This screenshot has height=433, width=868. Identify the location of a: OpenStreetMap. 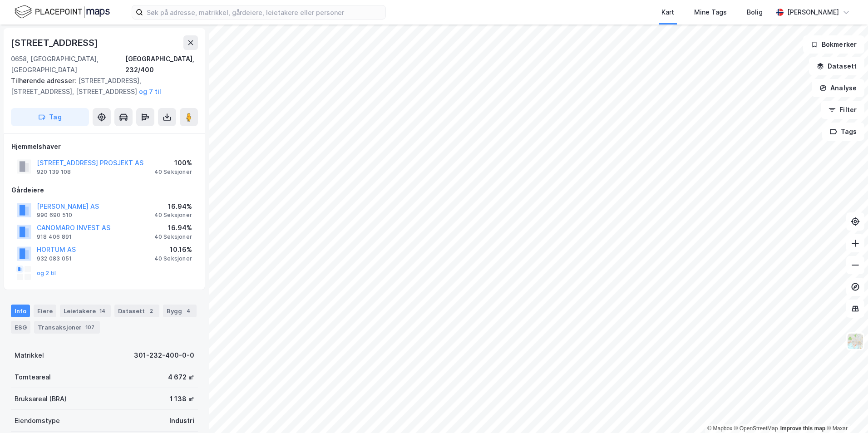
(756, 428).